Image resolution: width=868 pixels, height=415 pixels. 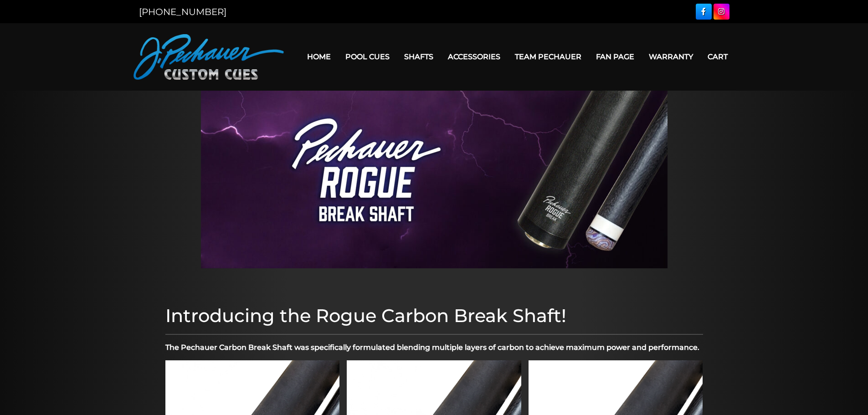 I want to click on strong: The Pechauer Carbon Break Shaft was specifically formulated blending multiple layers of carbon to..., so click(x=432, y=347).